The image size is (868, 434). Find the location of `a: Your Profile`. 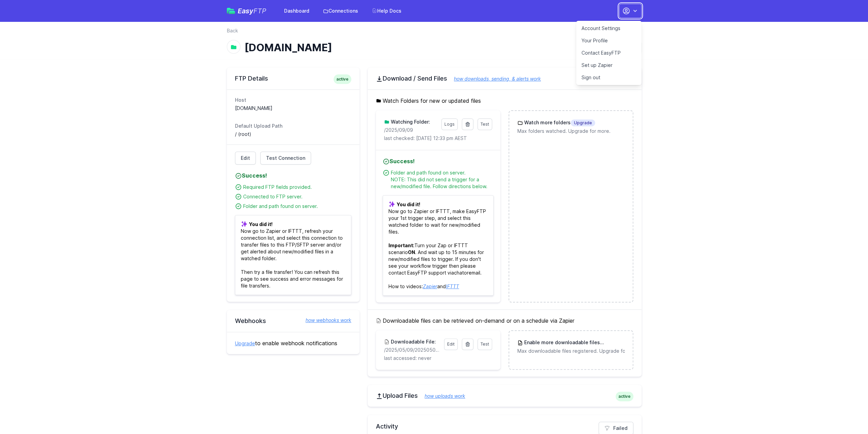

a: Your Profile is located at coordinates (609, 41).